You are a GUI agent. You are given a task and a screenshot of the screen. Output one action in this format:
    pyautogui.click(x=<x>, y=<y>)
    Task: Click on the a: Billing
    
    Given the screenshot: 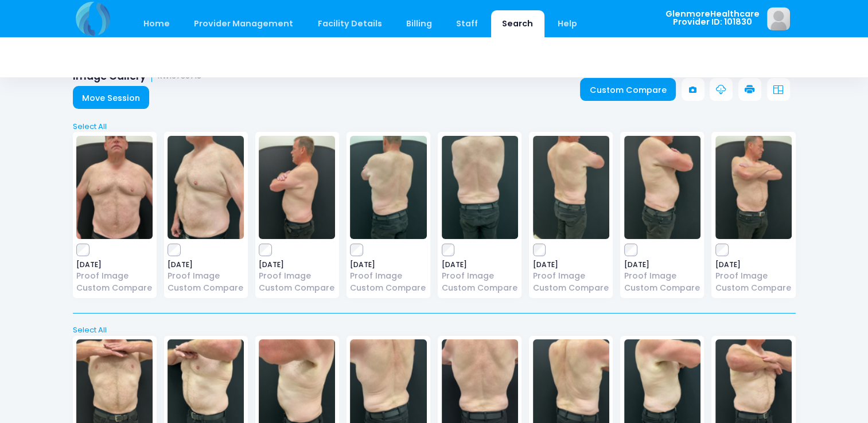 What is the action you would take?
    pyautogui.click(x=419, y=23)
    